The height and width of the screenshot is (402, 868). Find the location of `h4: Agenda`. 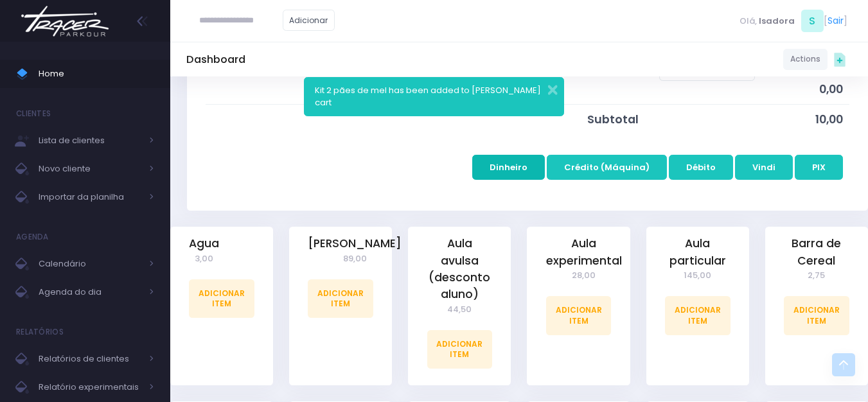

h4: Agenda is located at coordinates (32, 237).